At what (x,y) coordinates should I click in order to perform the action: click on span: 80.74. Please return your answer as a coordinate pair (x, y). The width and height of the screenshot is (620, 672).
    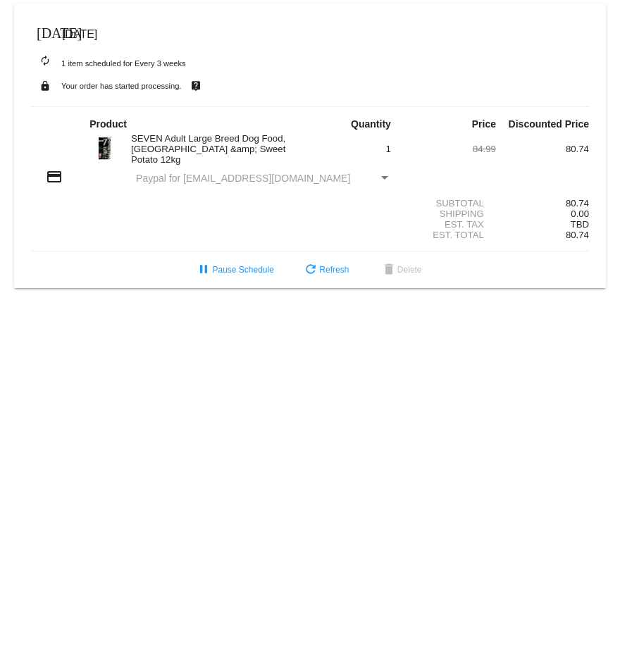
    Looking at the image, I should click on (576, 235).